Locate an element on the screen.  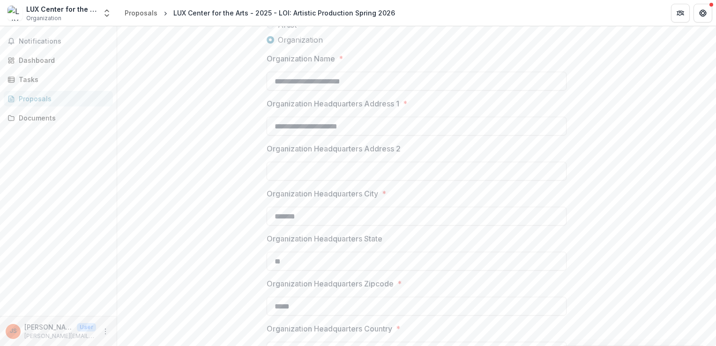
div: Tasks is located at coordinates (62, 79).